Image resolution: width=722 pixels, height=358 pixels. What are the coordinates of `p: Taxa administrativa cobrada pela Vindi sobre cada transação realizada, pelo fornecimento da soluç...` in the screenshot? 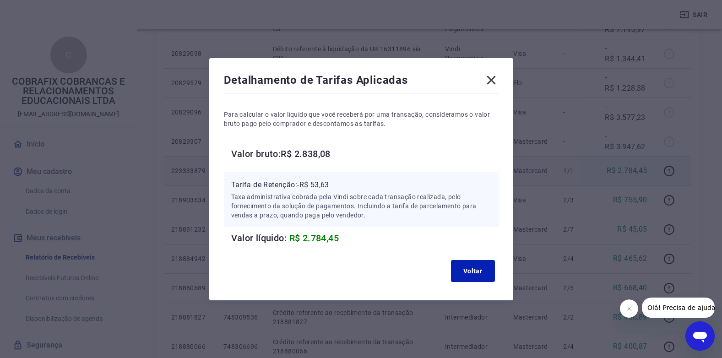 It's located at (361, 206).